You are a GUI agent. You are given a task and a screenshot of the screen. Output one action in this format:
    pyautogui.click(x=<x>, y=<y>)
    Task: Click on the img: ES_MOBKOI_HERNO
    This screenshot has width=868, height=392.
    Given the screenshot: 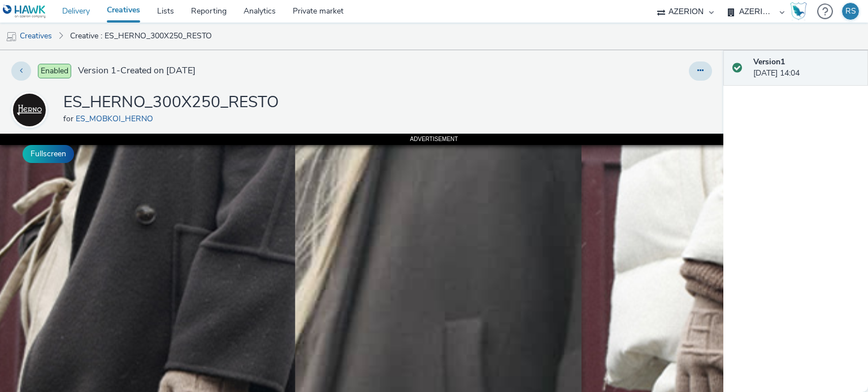 What is the action you would take?
    pyautogui.click(x=30, y=110)
    